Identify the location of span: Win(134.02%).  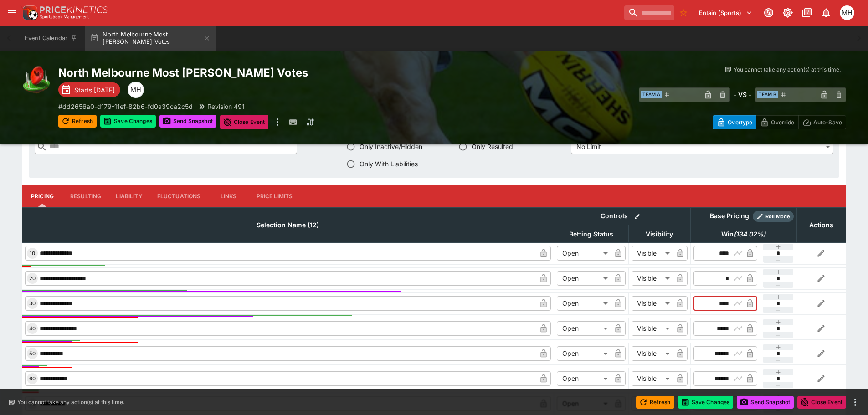
(744, 235).